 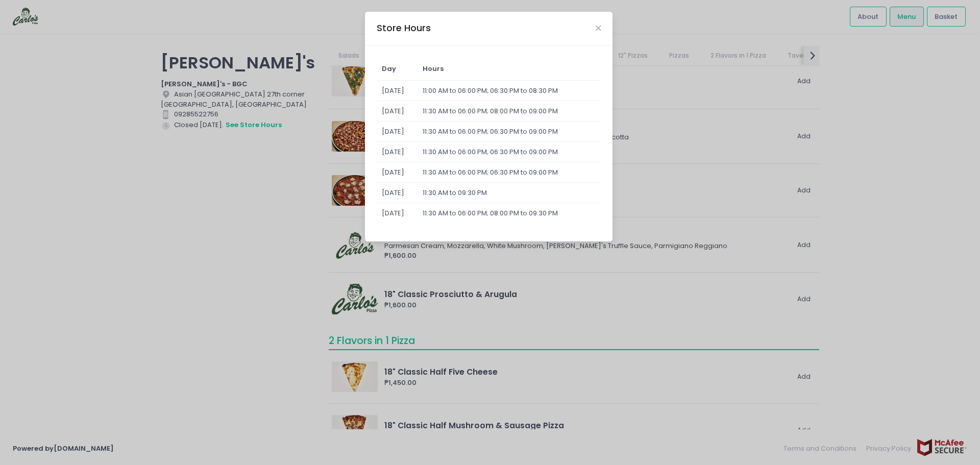 I want to click on td: Day, so click(x=397, y=69).